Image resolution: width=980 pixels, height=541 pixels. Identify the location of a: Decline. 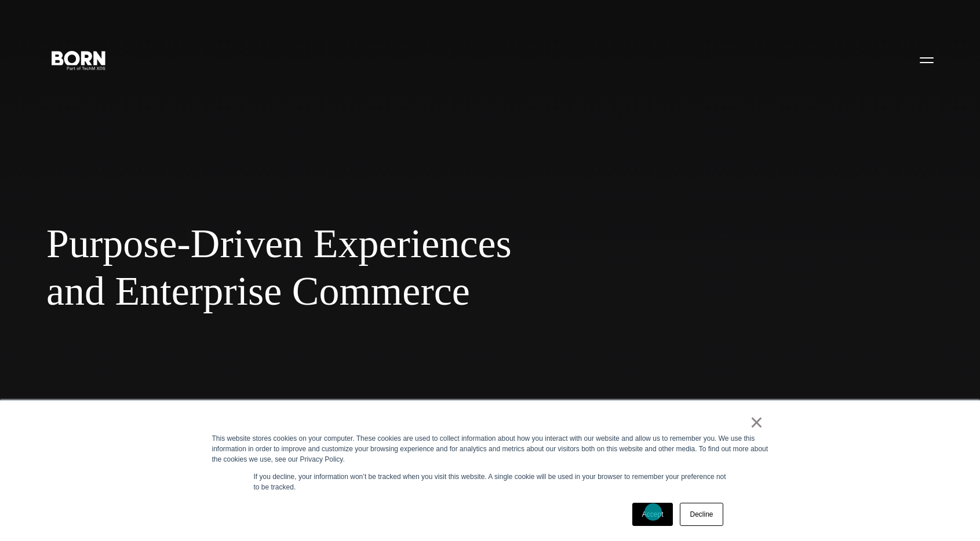
(701, 515).